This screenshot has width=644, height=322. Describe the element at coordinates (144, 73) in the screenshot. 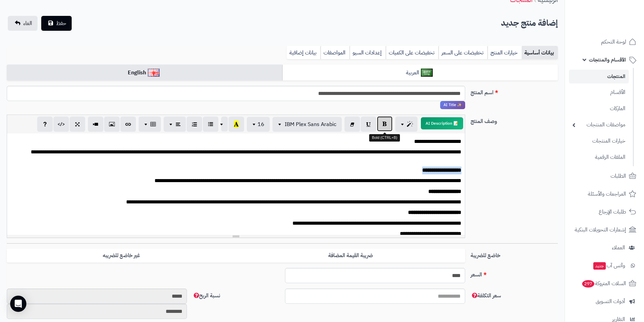

I see `a: English` at that location.